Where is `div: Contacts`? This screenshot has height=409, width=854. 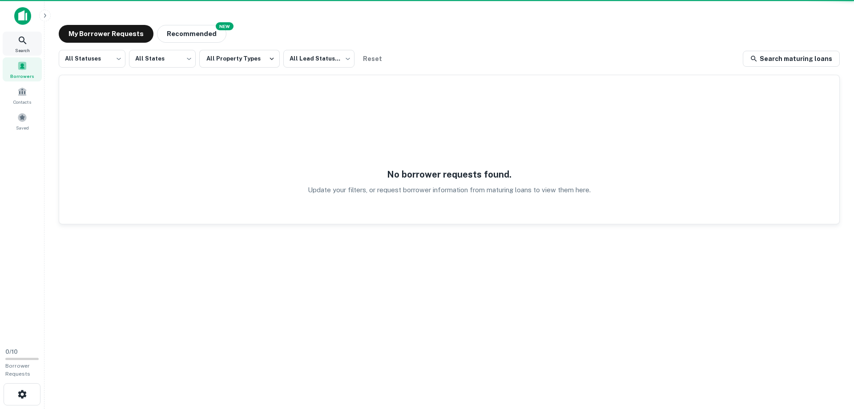 div: Contacts is located at coordinates (22, 95).